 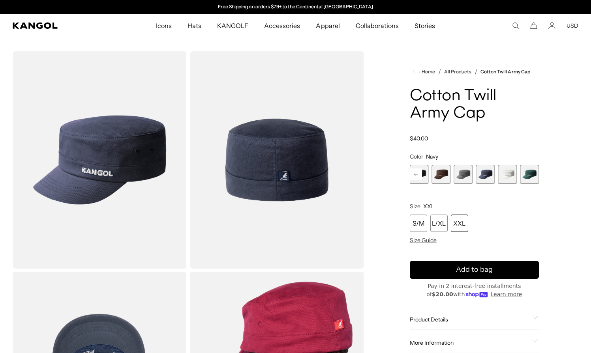 What do you see at coordinates (328, 26) in the screenshot?
I see `a: Apparel` at bounding box center [328, 26].